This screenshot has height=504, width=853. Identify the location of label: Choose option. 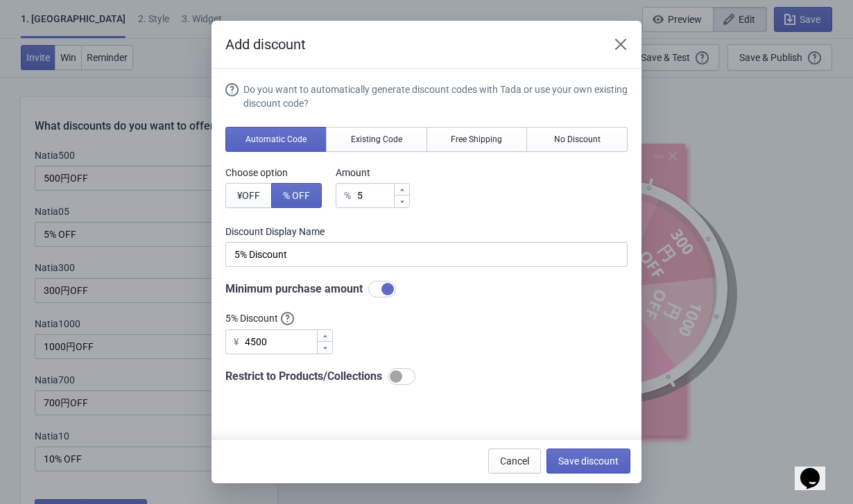
(273, 172).